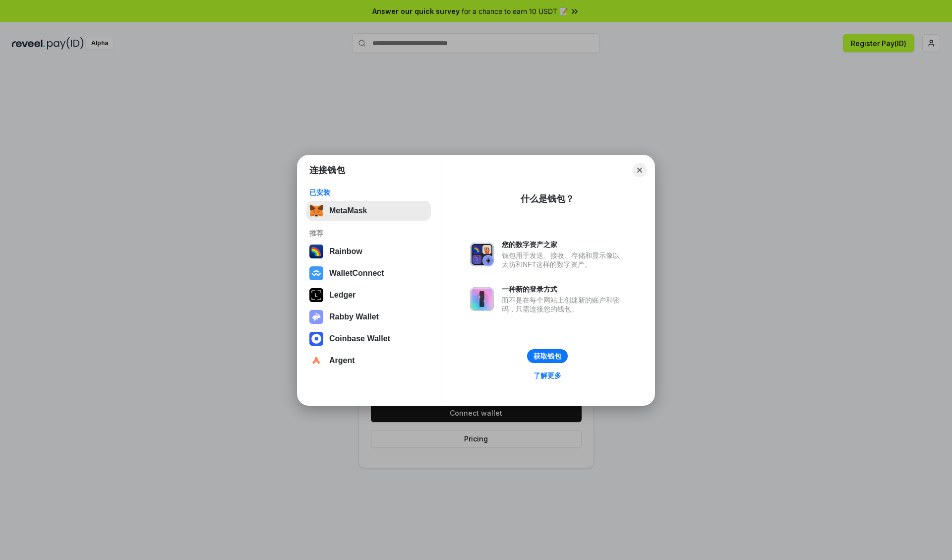  I want to click on div: WalletConnect, so click(357, 273).